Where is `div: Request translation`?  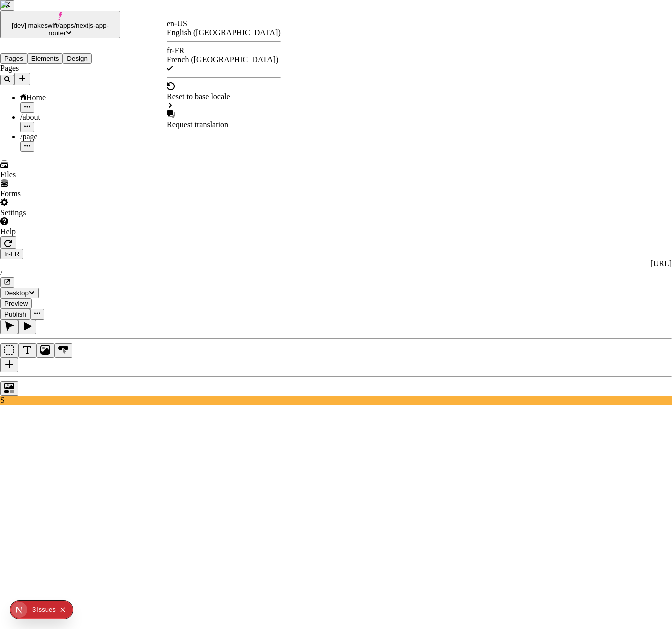 div: Request translation is located at coordinates (224, 125).